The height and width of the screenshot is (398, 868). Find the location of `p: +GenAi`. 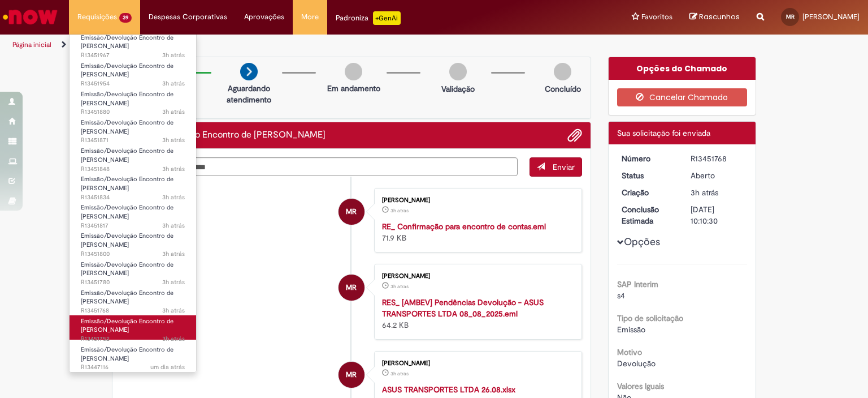

p: +GenAi is located at coordinates (386, 18).